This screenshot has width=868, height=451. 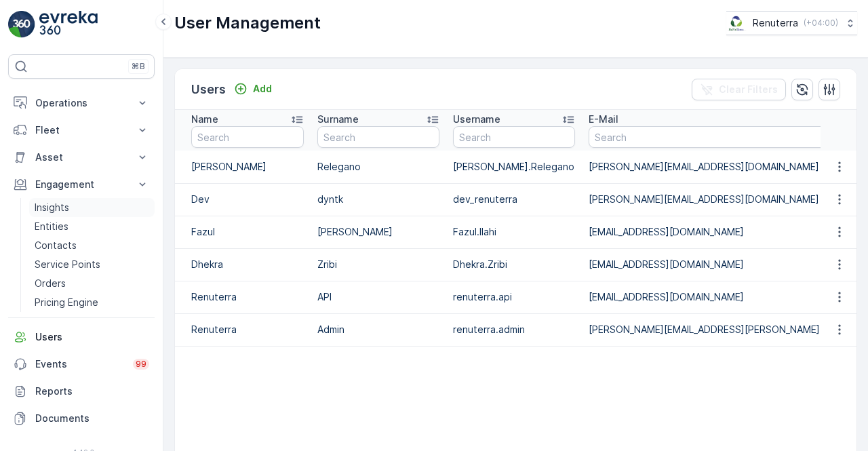 What do you see at coordinates (56, 246) in the screenshot?
I see `p: Contacts` at bounding box center [56, 246].